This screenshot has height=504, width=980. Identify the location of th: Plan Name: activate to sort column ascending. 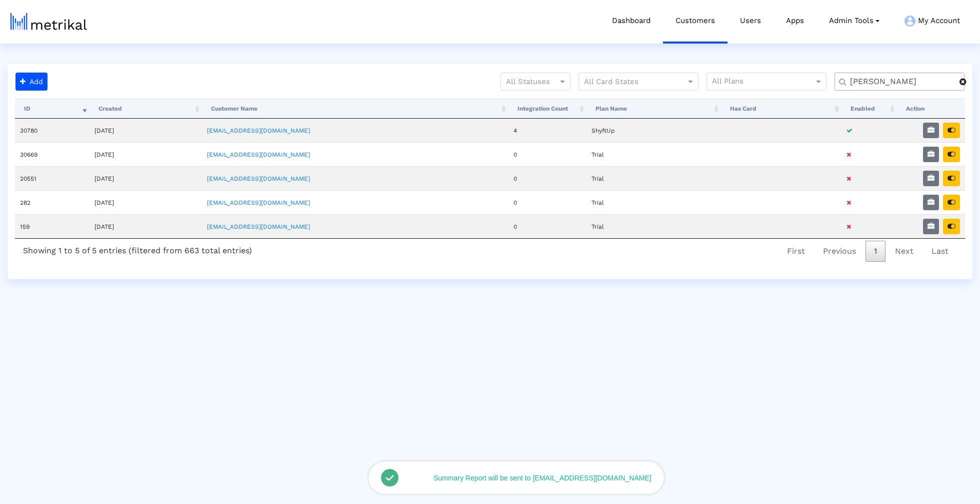
(653, 108).